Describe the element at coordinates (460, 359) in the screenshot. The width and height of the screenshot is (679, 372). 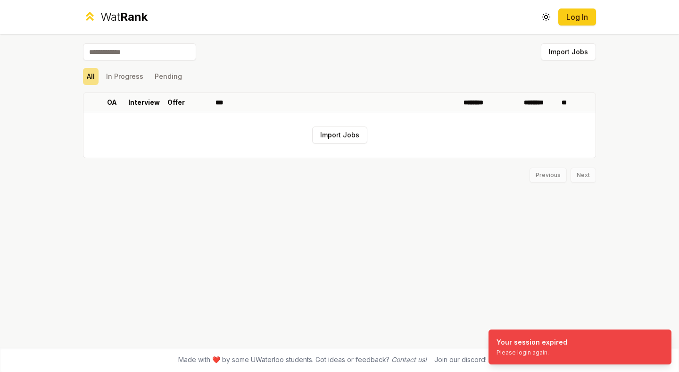
I see `div: Join our discord!` at that location.